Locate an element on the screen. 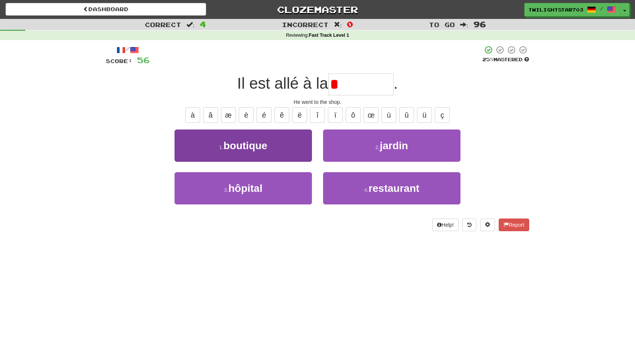 This screenshot has width=635, height=364. span: Il est allé à la is located at coordinates (283, 83).